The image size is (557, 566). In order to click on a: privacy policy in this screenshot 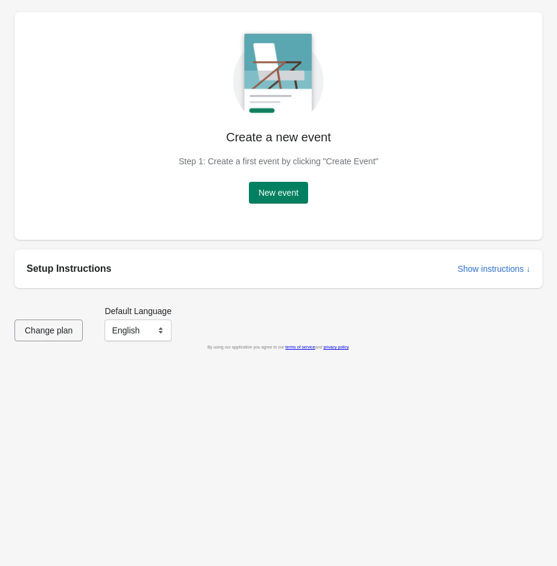, I will do `click(336, 347)`.